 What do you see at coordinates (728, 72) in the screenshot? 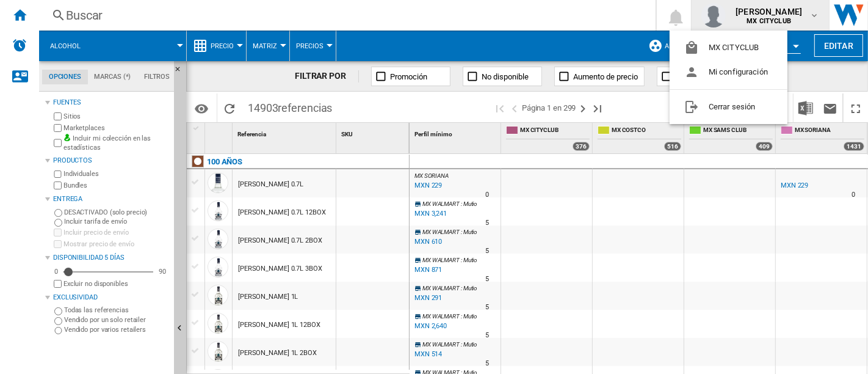
I see `md-menu-item: Mi configuración` at bounding box center [728, 72].